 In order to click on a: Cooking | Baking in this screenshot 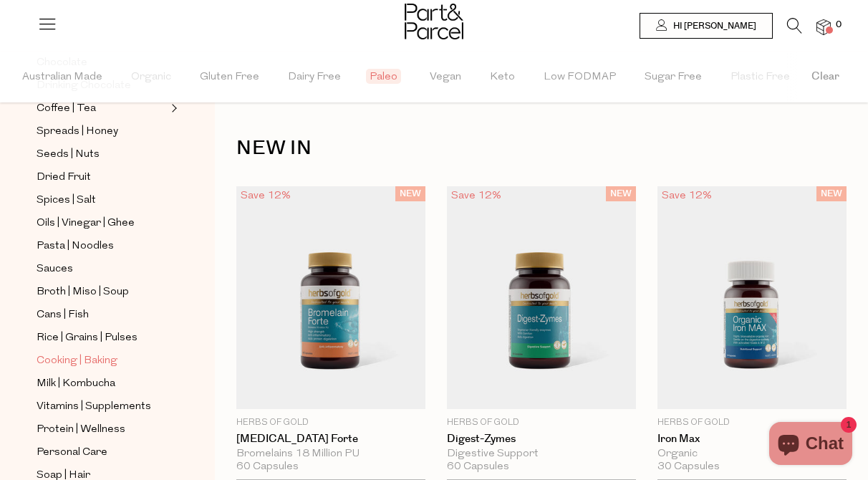, I will do `click(102, 360)`.